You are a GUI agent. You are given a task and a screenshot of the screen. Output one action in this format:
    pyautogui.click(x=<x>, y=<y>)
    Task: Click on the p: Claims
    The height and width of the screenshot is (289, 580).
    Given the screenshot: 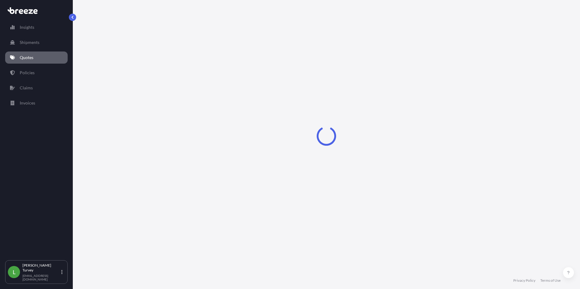 What is the action you would take?
    pyautogui.click(x=26, y=88)
    